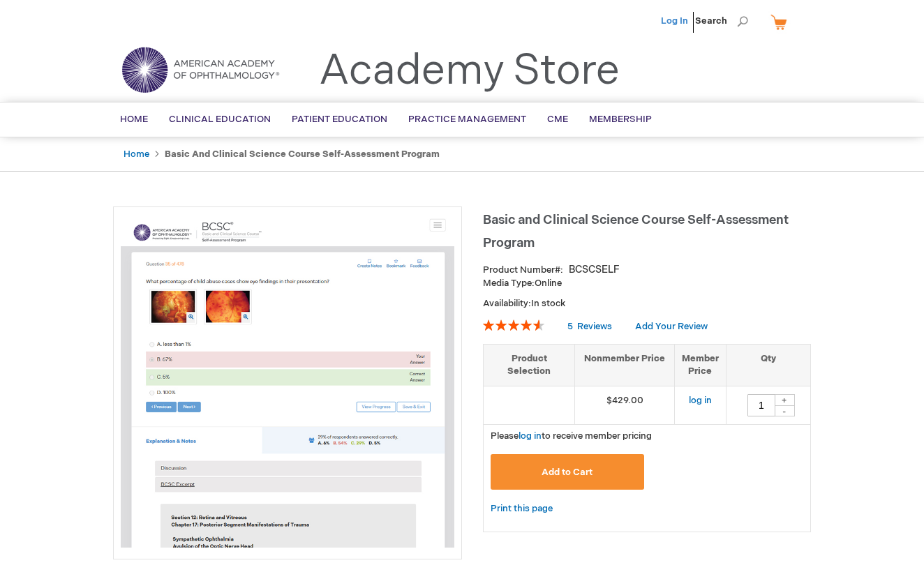  I want to click on span: CME, so click(558, 119).